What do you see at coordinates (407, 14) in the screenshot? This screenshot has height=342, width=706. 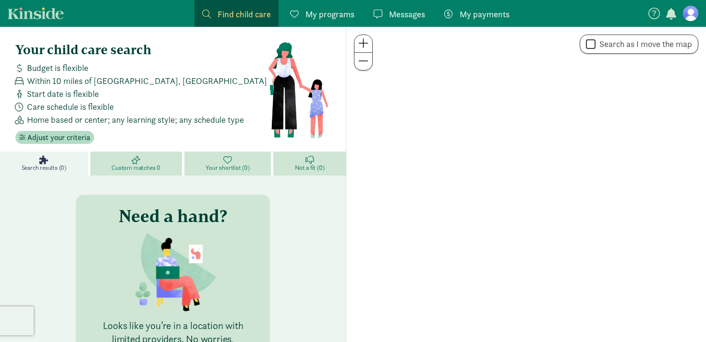 I see `span: Messages` at bounding box center [407, 14].